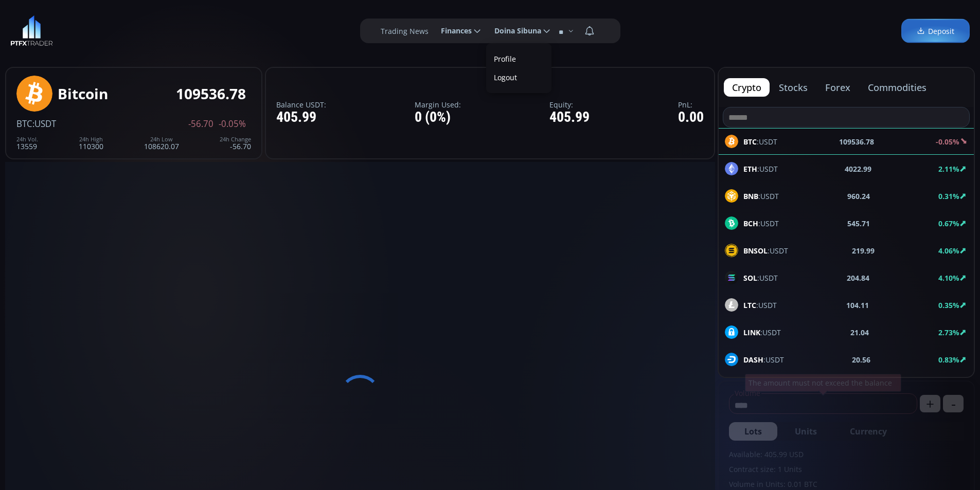 This screenshot has width=980, height=490. What do you see at coordinates (301, 104) in the screenshot?
I see `label: Balance USDT:` at bounding box center [301, 104].